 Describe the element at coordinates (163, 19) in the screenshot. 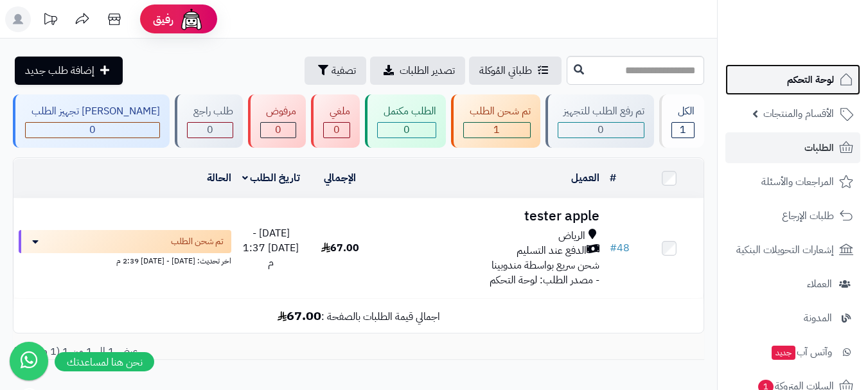

I see `span: رفيق` at that location.